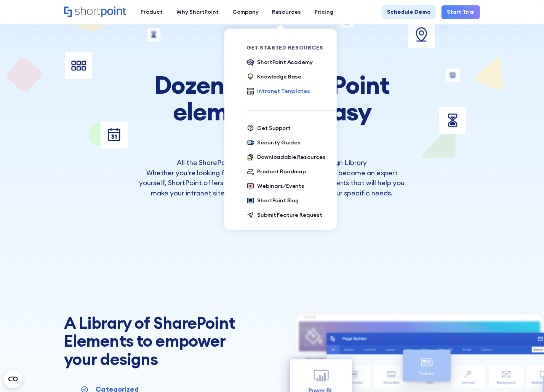 Image resolution: width=544 pixels, height=392 pixels. I want to click on a: Downloadable Resources, so click(286, 158).